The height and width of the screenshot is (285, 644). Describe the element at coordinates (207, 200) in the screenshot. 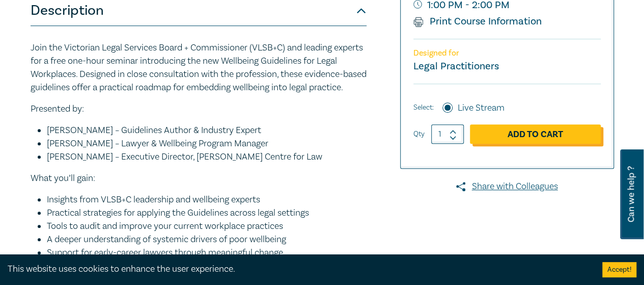

I see `li: Insights from VLSB+C leadership and wellbeing experts` at that location.